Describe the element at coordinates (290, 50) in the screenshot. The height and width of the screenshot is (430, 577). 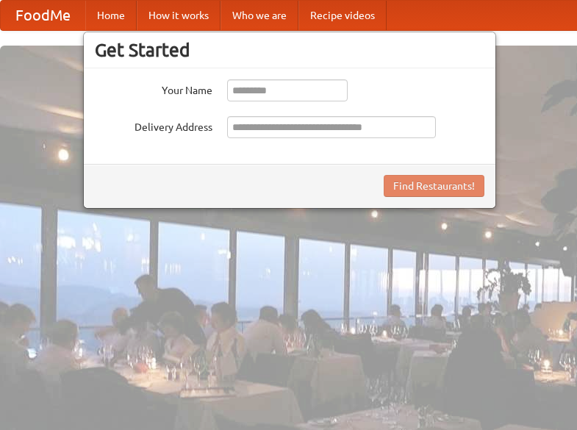
I see `h3: Get Started` at that location.